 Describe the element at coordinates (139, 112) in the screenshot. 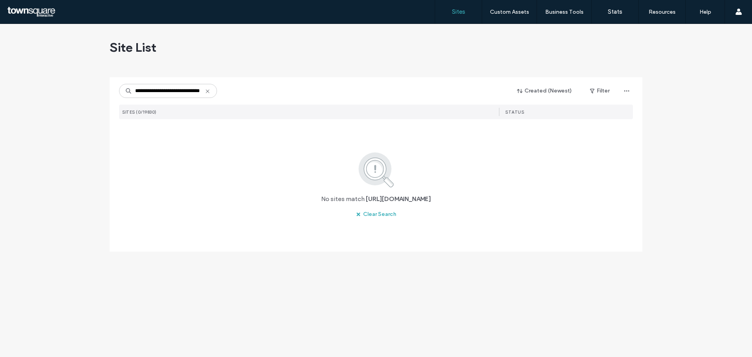

I see `span: SITES (0/19830)` at that location.